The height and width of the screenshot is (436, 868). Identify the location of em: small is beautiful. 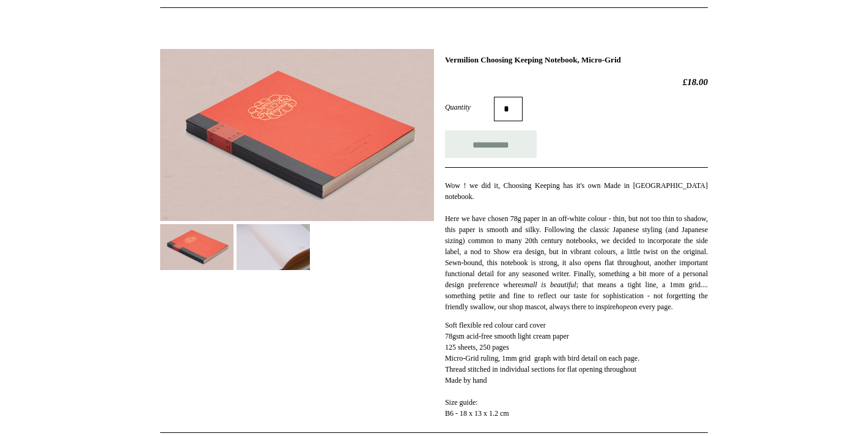
(549, 285).